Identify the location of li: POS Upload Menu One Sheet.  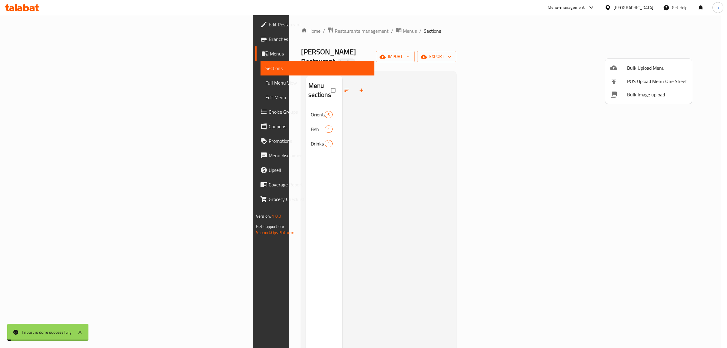
(648, 81).